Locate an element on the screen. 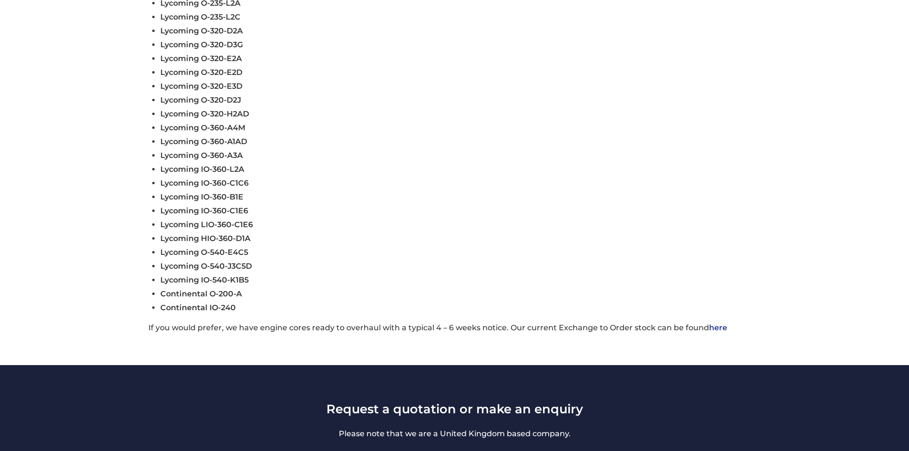  span: Continental O-200-A is located at coordinates (201, 293).